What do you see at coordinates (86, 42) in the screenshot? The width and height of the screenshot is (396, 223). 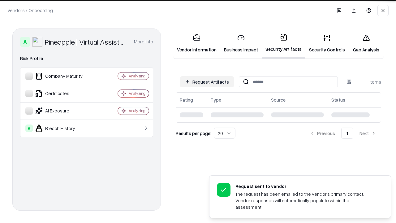 I see `div: Pineapple | Virtual Assistant Agency` at bounding box center [86, 42].